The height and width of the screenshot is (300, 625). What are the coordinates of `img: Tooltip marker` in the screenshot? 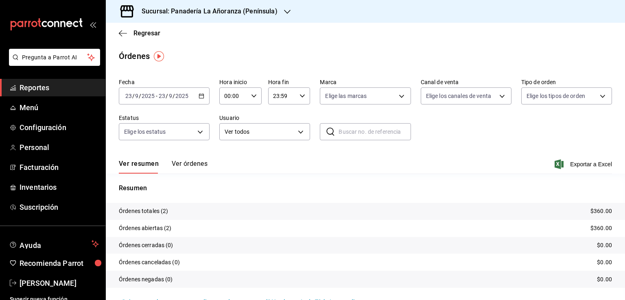 It's located at (159, 56).